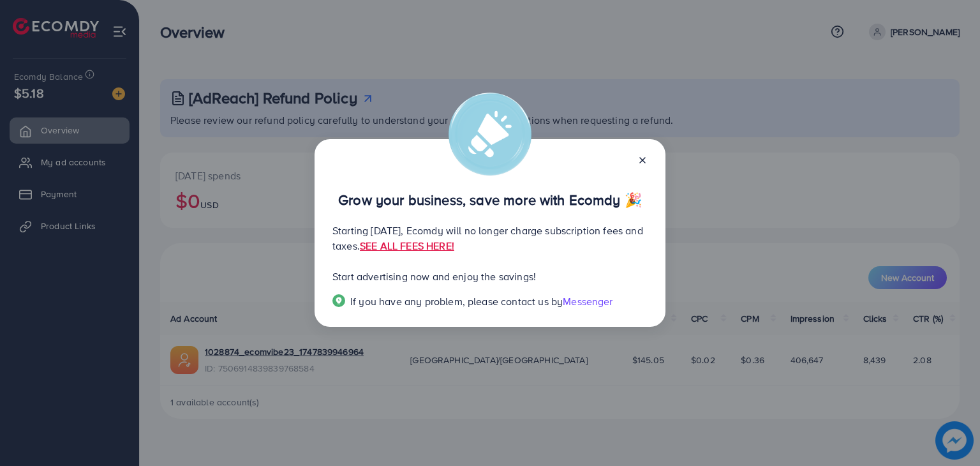  I want to click on span: Messenger, so click(587, 301).